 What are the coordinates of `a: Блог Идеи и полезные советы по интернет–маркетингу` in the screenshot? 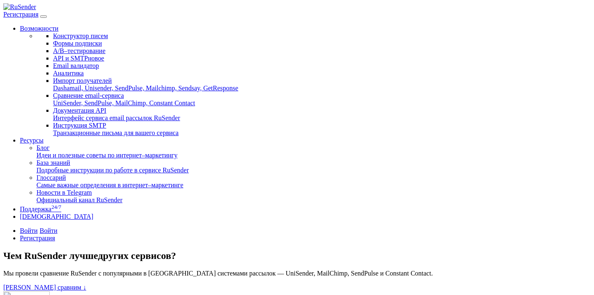 It's located at (314, 152).